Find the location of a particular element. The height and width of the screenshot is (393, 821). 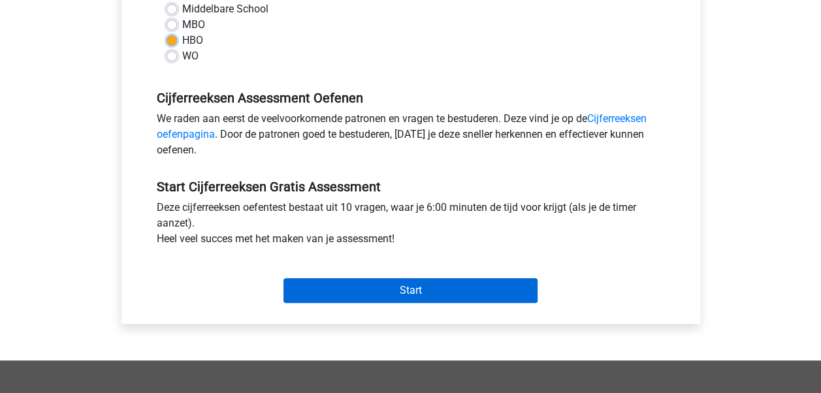

label: MBO is located at coordinates (193, 25).